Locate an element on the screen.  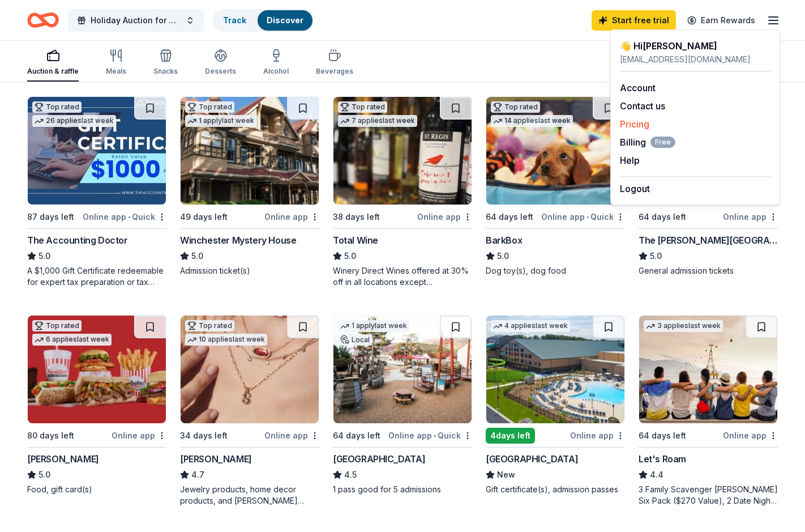
div: Total Wine is located at coordinates (355, 240).